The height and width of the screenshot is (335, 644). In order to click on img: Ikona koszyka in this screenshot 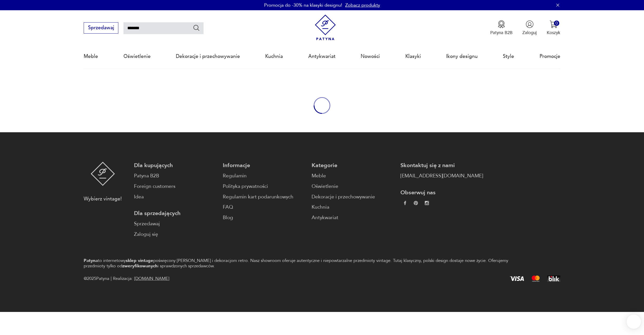, I will do `click(554, 24)`.